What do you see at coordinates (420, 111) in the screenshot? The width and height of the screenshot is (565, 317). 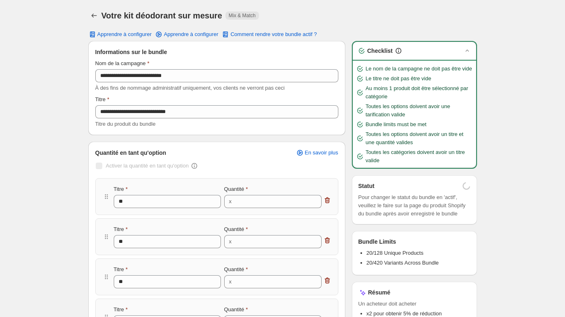 I see `span: Toutes les options doivent avoir une tarification valide` at bounding box center [420, 111].